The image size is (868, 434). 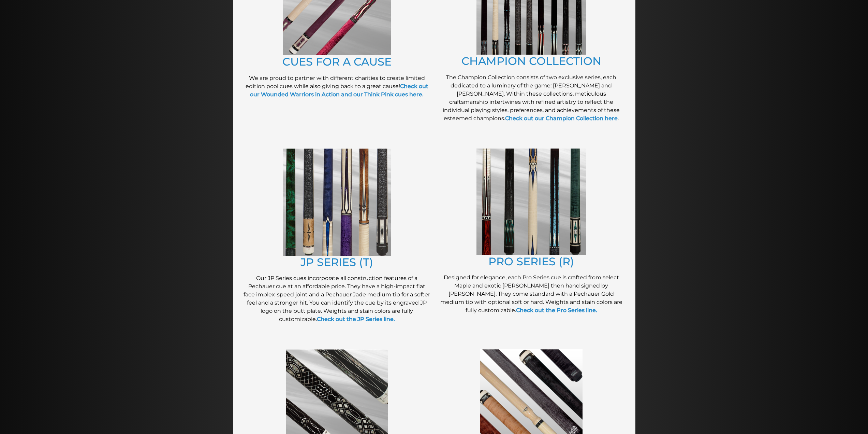 What do you see at coordinates (557, 310) in the screenshot?
I see `a: Check out the Pro Series line.` at bounding box center [557, 310].